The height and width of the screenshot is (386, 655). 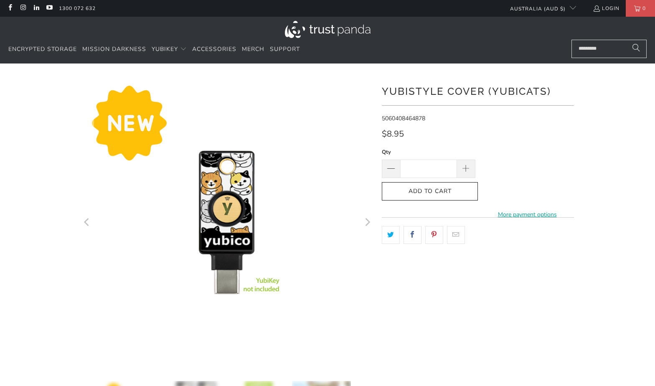 What do you see at coordinates (49, 8) in the screenshot?
I see `a: Trust Panda Australia on YouTube` at bounding box center [49, 8].